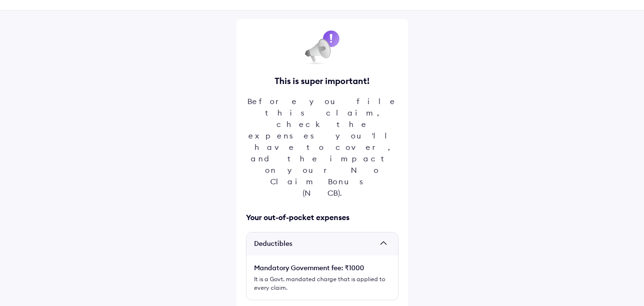  I want to click on div: Your out-of-pocket expenses, so click(322, 217).